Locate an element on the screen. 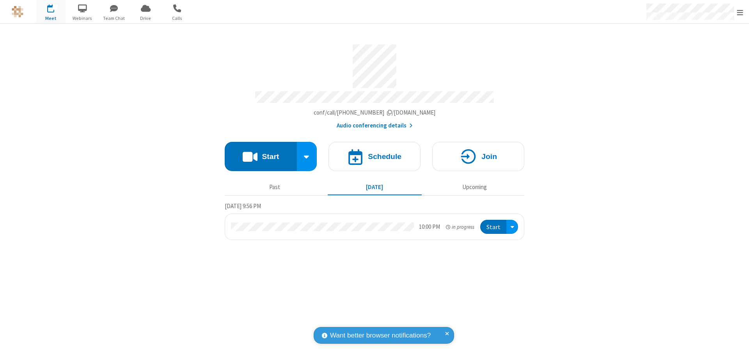 The width and height of the screenshot is (749, 357). div: 1 is located at coordinates (55, 7).